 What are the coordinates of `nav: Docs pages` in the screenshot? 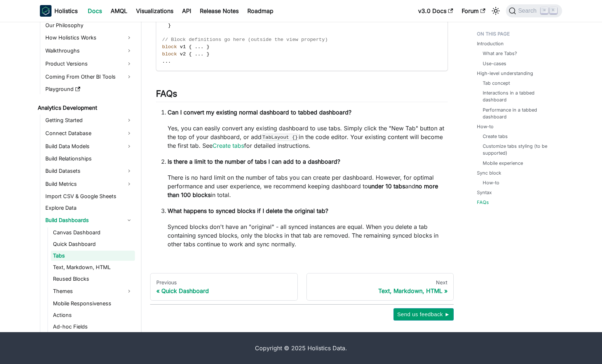 It's located at (302, 287).